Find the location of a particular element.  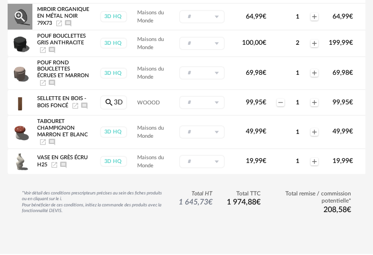

span: Pouf bouclettes gris anthracite is located at coordinates (61, 39).